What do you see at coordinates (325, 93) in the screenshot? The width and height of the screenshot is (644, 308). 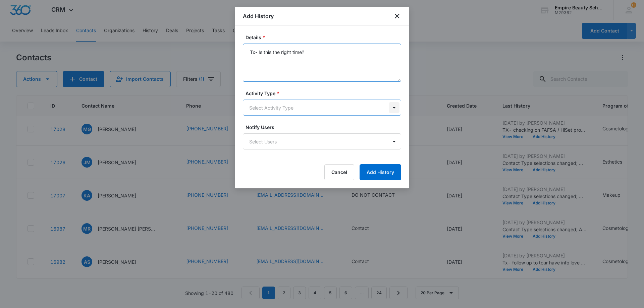 I see `label: Activity Type` at bounding box center [325, 93].